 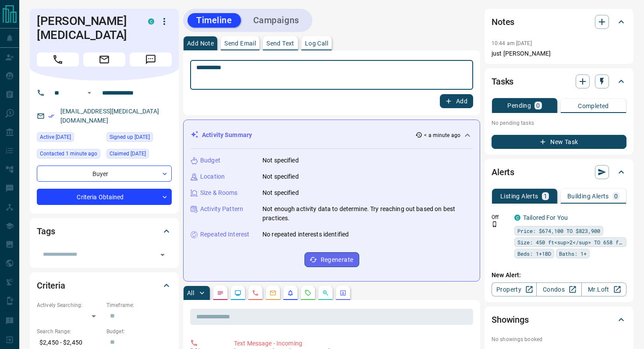 What do you see at coordinates (559, 172) in the screenshot?
I see `div: Alerts` at bounding box center [559, 172].